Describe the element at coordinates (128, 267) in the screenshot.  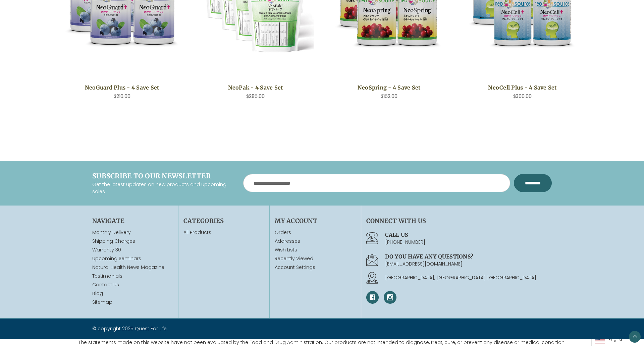
I see `a: Natural Health News Magazine` at that location.